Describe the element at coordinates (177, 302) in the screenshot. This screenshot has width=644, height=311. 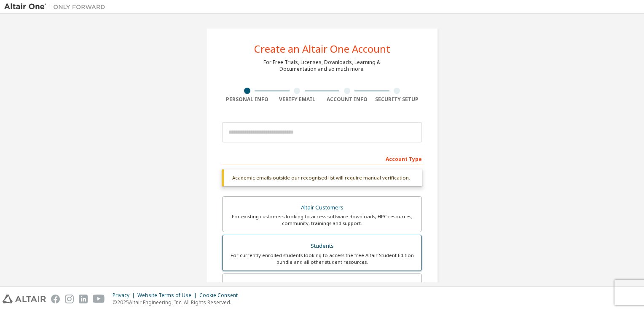
I see `p: © 2025 Altair Engineering, Inc. All Rights Reserved.` at that location.